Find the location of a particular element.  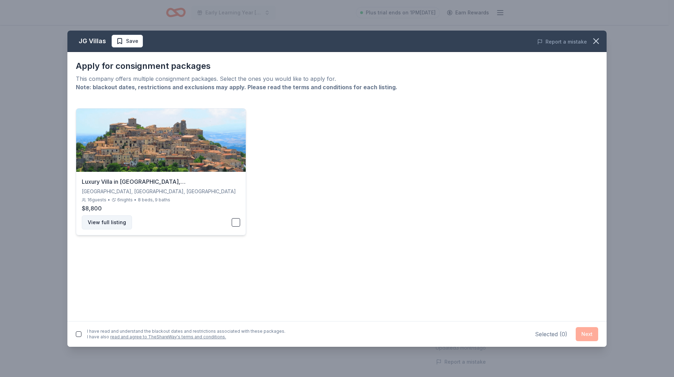

a: read and agree to TheShareWay's terms and conditions. is located at coordinates (168, 336).